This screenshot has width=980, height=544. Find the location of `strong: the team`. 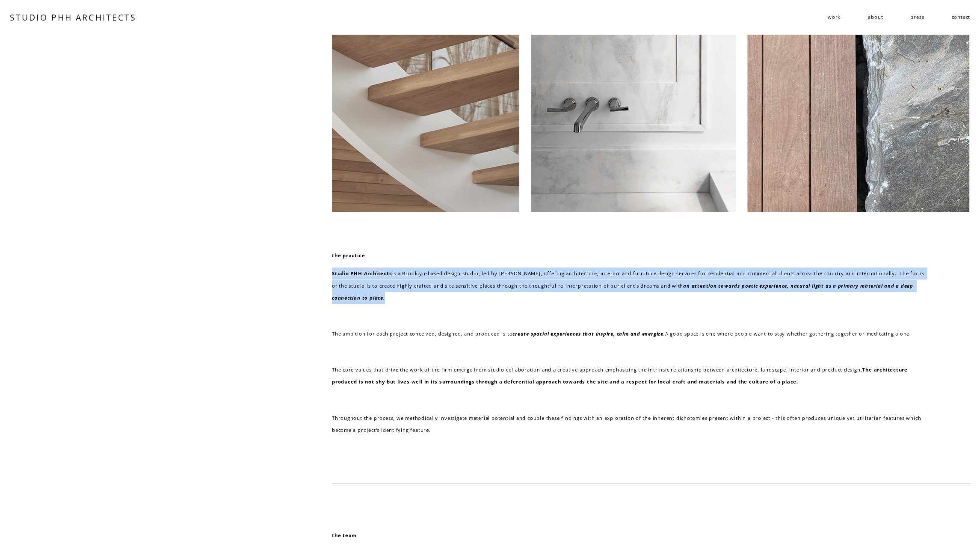

strong: the team is located at coordinates (344, 535).